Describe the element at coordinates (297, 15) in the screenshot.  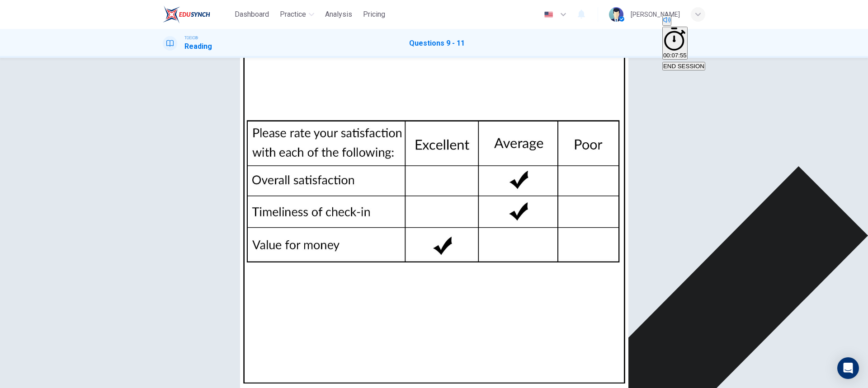
I see `button: Practice` at that location.